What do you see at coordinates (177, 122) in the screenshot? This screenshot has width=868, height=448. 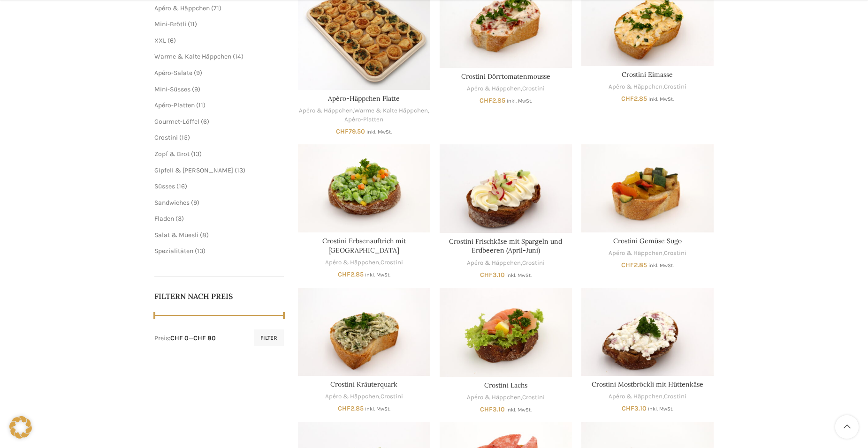 I see `span: Gourmet-Löffel` at bounding box center [177, 122].